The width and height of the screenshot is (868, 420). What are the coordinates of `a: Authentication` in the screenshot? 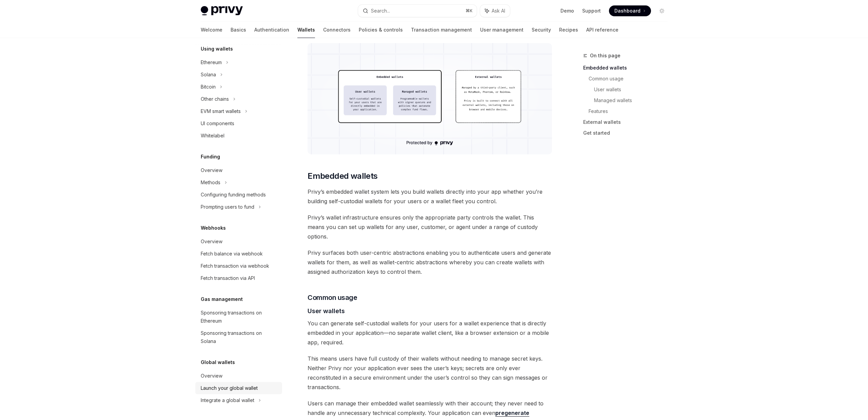 It's located at (271, 30).